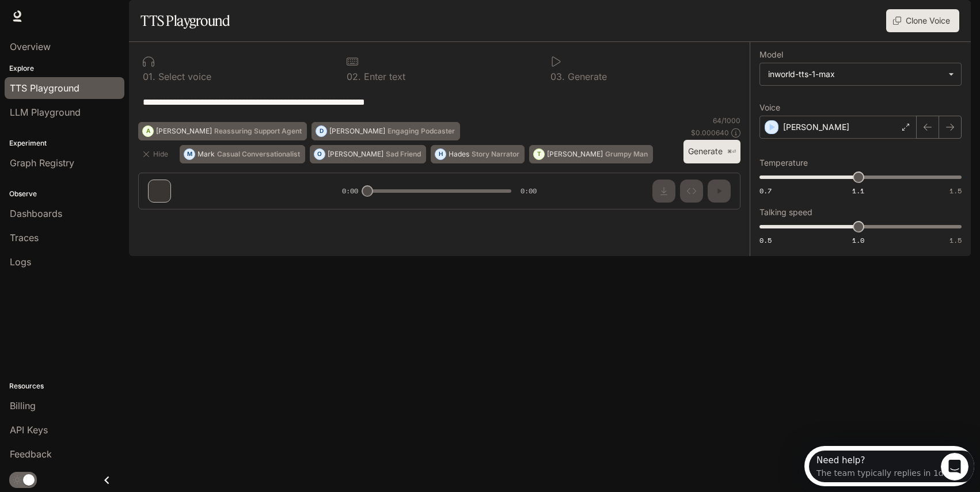  I want to click on p: Select voice, so click(183, 76).